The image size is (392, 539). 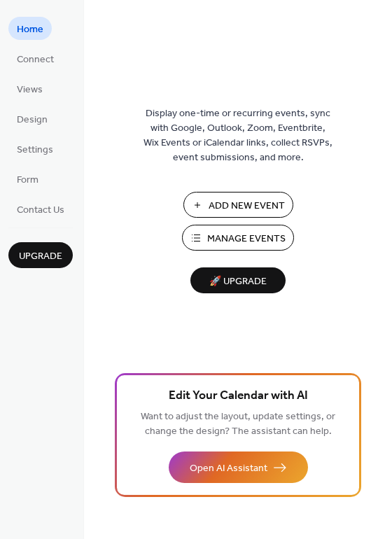 What do you see at coordinates (27, 180) in the screenshot?
I see `span: Form` at bounding box center [27, 180].